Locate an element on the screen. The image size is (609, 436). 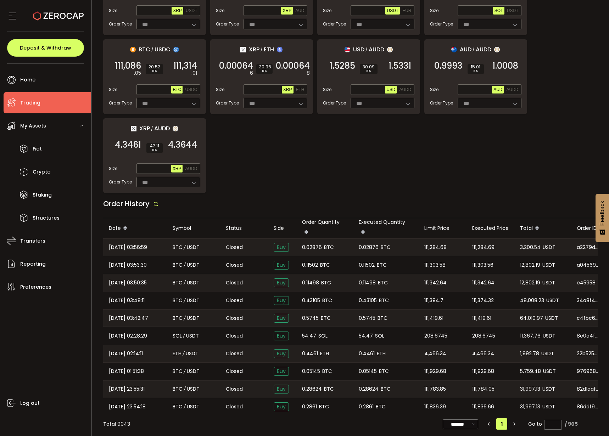
button: SOL is located at coordinates (499, 11).